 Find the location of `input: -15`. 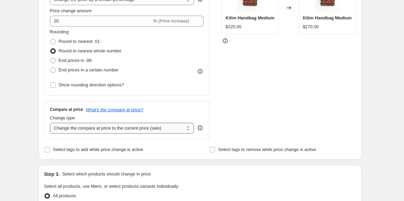

input: -15 is located at coordinates (101, 21).